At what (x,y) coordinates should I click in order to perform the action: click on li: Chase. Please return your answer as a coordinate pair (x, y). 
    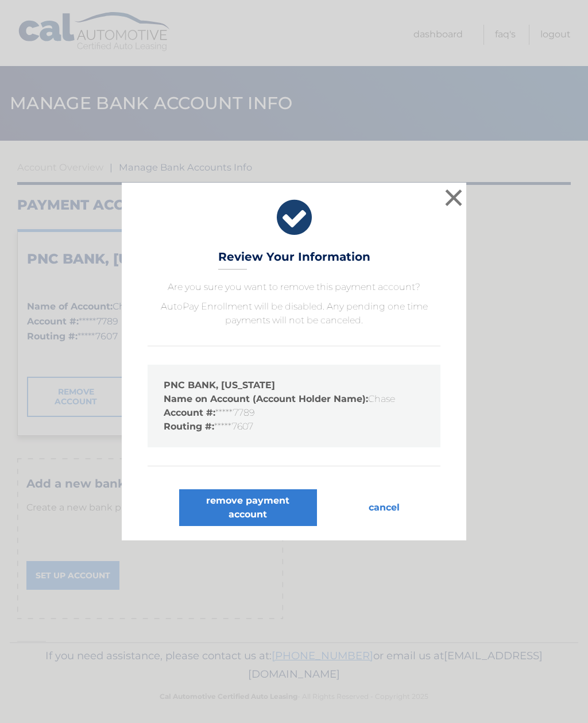
    Looking at the image, I should click on (294, 399).